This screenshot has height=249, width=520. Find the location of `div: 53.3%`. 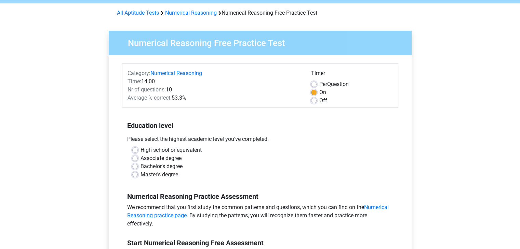

div: 53.3% is located at coordinates (214, 98).